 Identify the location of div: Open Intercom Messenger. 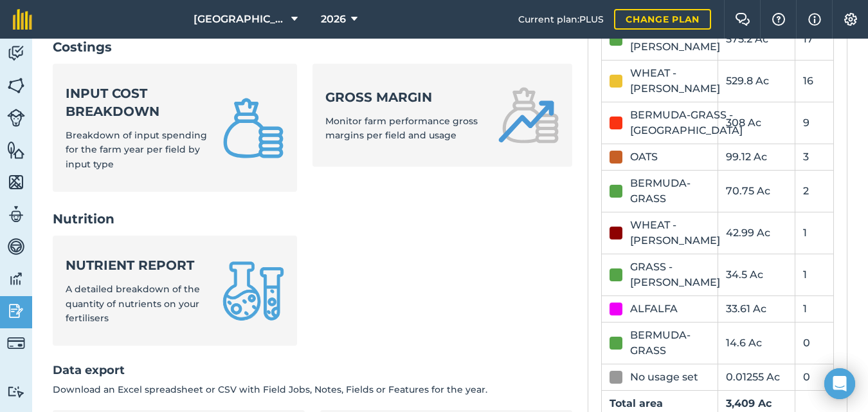
(840, 383).